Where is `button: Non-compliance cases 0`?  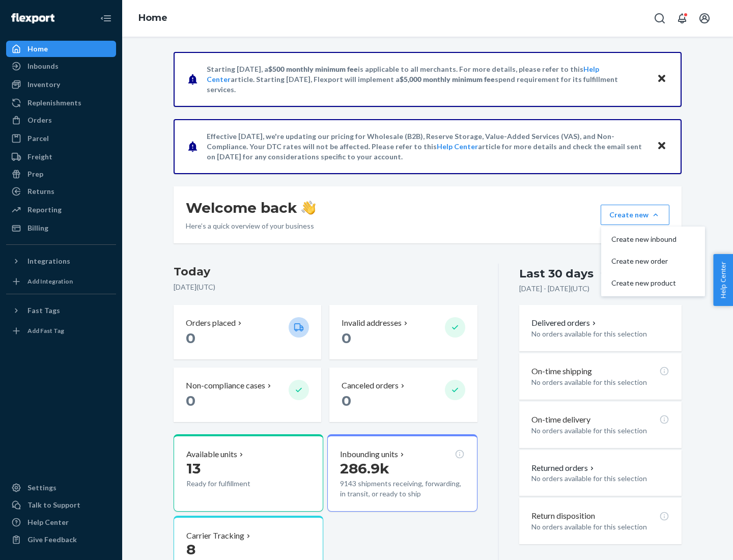 button: Non-compliance cases 0 is located at coordinates (248, 395).